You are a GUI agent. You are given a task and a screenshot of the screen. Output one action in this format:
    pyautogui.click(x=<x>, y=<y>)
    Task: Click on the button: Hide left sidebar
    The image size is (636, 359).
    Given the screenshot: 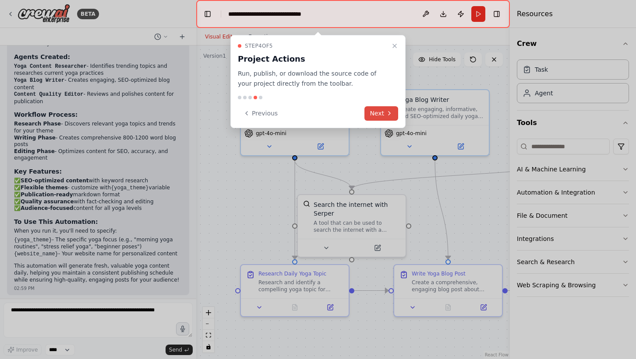 What is the action you would take?
    pyautogui.click(x=207, y=14)
    